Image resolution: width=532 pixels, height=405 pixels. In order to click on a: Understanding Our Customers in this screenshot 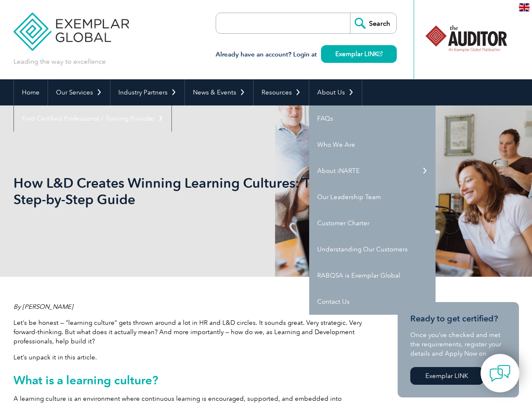, I will do `click(373, 249)`.